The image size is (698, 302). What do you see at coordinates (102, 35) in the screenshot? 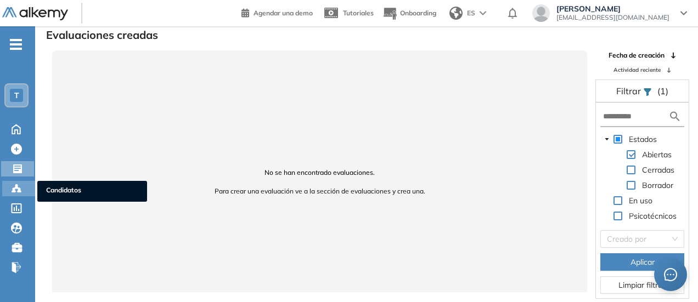
I see `h3: Evaluaciones creadas` at bounding box center [102, 35].